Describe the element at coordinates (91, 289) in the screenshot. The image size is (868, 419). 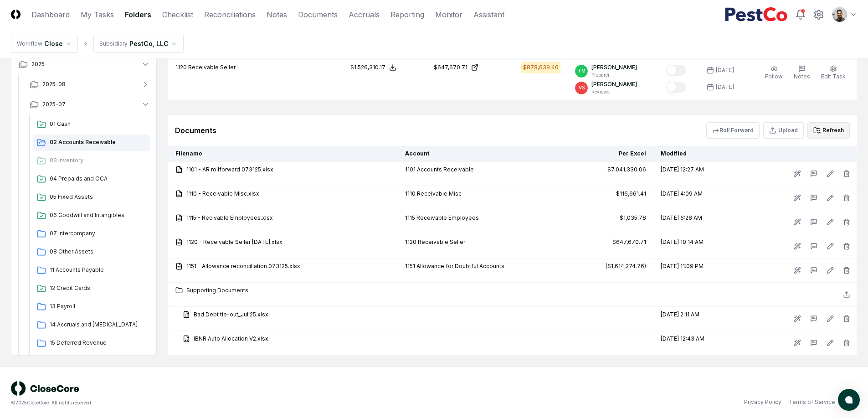
I see `a: 12 Credit Cards` at that location.